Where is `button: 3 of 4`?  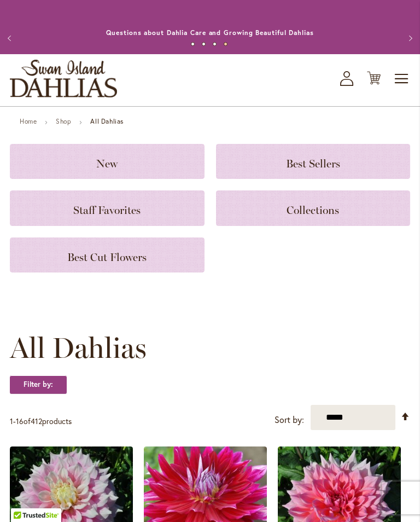
button: 3 of 4 is located at coordinates (214, 44).